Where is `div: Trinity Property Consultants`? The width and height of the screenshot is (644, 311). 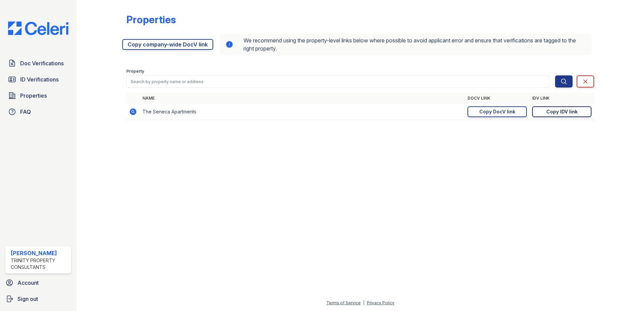 div: Trinity Property Consultants is located at coordinates (39, 264).